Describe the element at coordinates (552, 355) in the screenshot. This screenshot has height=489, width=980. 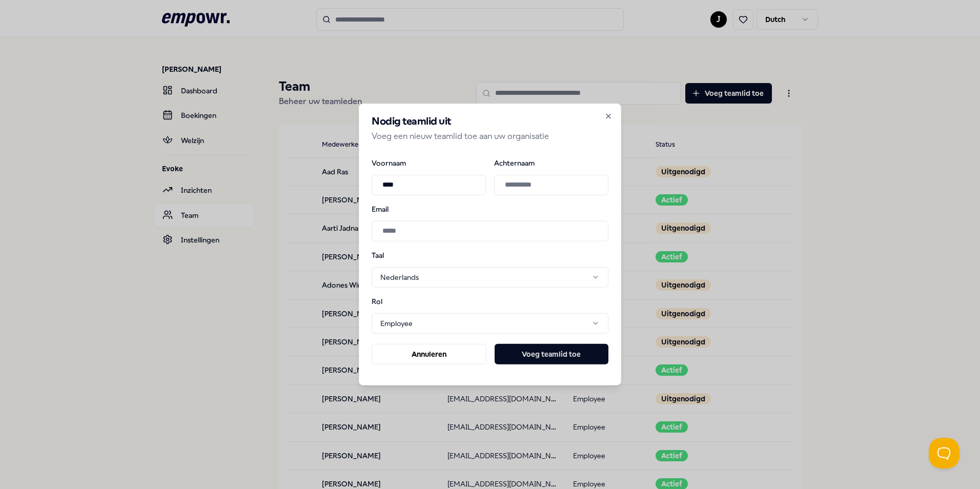
I see `button: Voeg teamlid toe` at that location.